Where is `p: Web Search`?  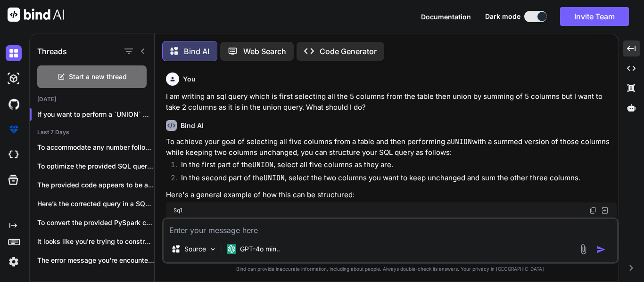 p: Web Search is located at coordinates (264, 52).